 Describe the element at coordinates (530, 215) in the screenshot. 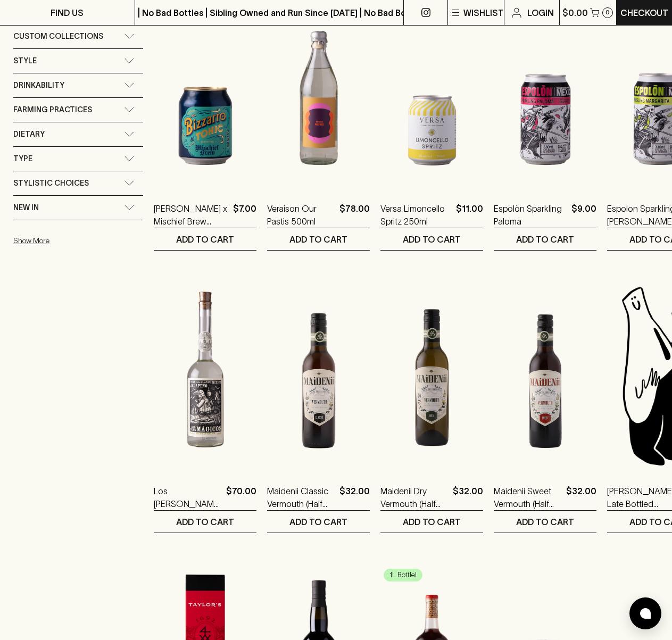

I see `p: Espolòn Sparkling Paloma` at that location.